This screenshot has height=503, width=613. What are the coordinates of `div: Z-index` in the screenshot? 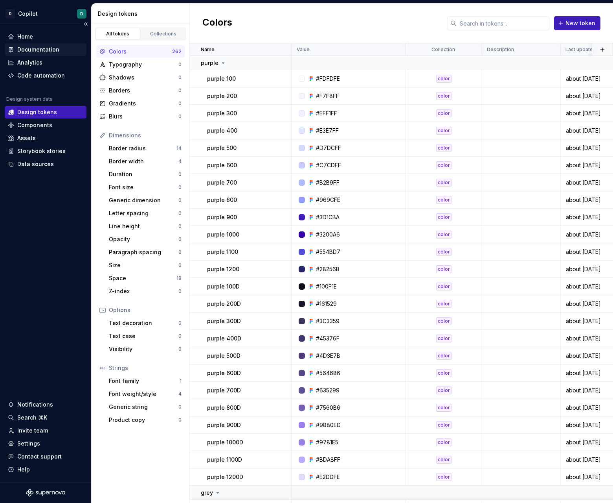 It's located at (144, 291).